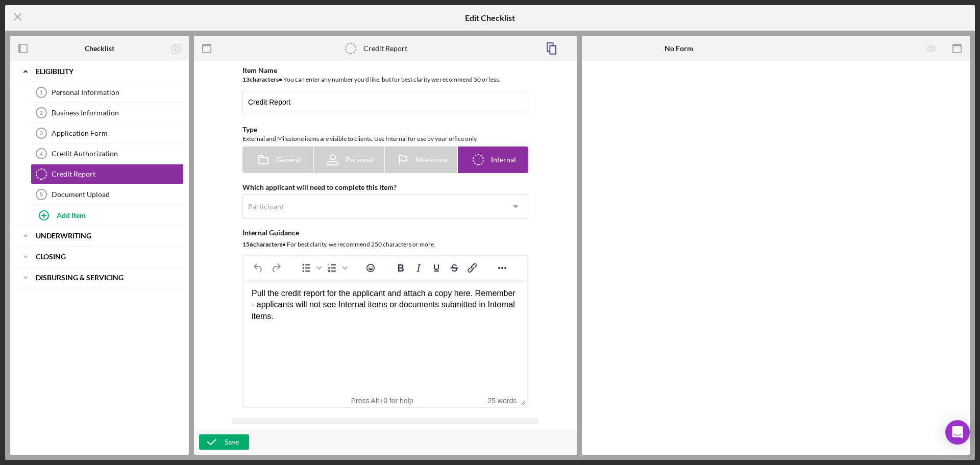 The image size is (980, 465). What do you see at coordinates (502, 268) in the screenshot?
I see `button: Reveal or hide additional toolbar items` at bounding box center [502, 268].